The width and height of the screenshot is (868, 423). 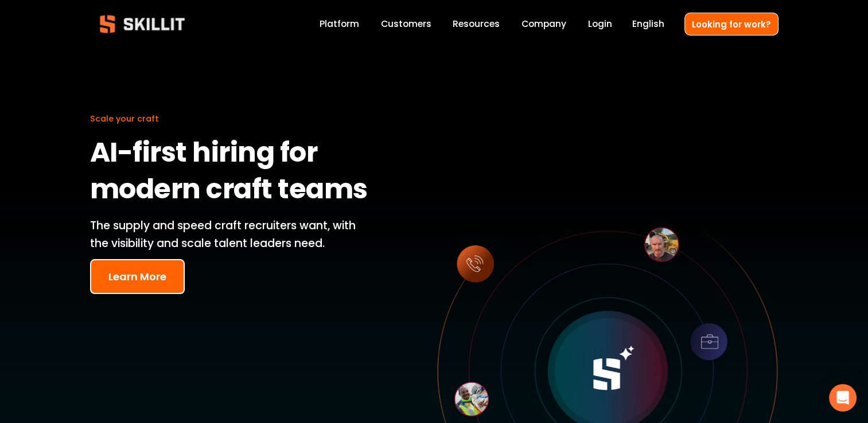 What do you see at coordinates (406, 24) in the screenshot?
I see `a: Customers` at bounding box center [406, 24].